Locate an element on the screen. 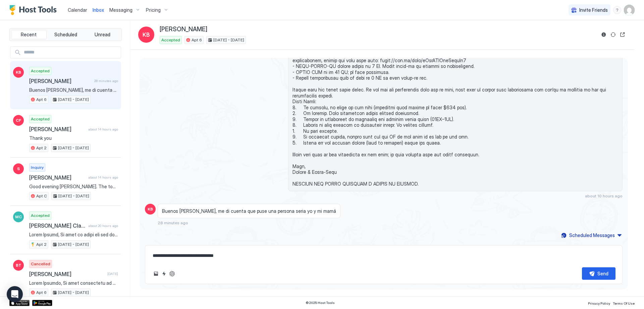  span: Apt C is located at coordinates (42, 196).